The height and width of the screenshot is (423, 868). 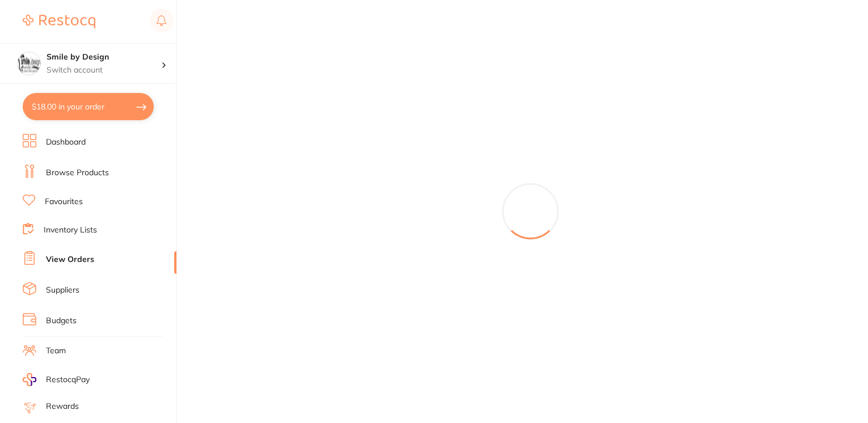 What do you see at coordinates (104, 58) in the screenshot?
I see `h4: Smile by Design` at bounding box center [104, 58].